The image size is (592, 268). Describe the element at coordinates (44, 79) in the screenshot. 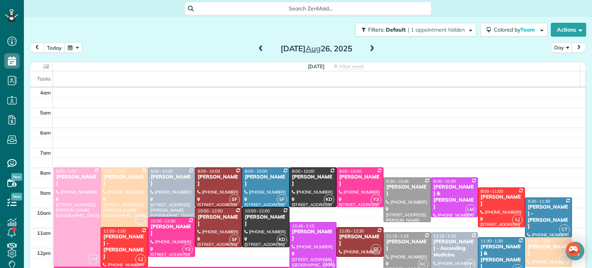

I see `span: Tasks` at that location.